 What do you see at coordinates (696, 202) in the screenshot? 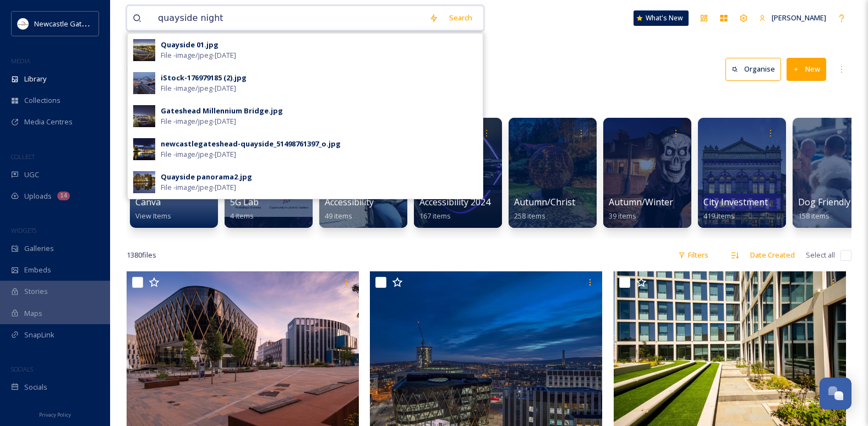
I see `span: Autumn/Winter Partner Submissions 2025` at bounding box center [696, 202].